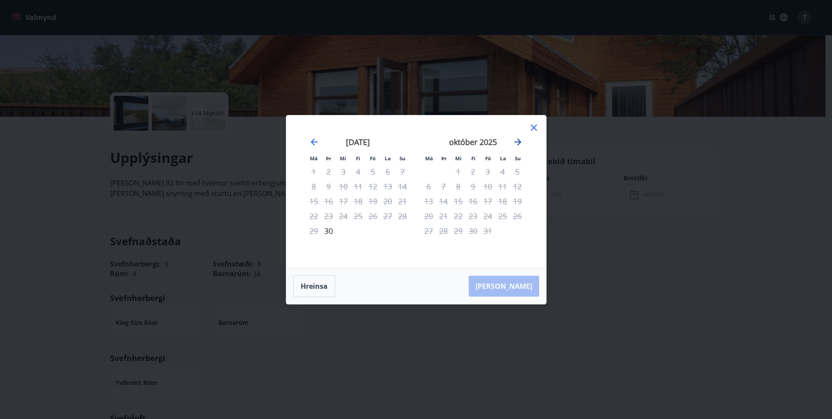  I want to click on td: Not available. sunnudagur, 5. október 2025, so click(517, 171).